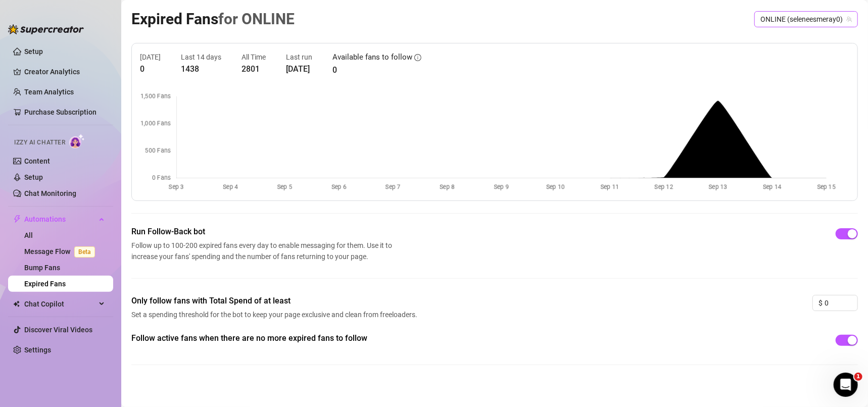 Image resolution: width=868 pixels, height=407 pixels. Describe the element at coordinates (201, 57) in the screenshot. I see `article: Last 14 days` at that location.